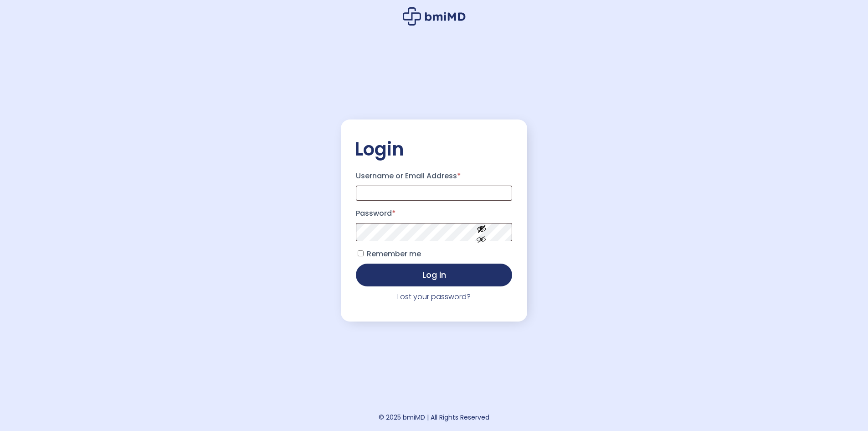  Describe the element at coordinates (434, 275) in the screenshot. I see `button: Log in` at that location.